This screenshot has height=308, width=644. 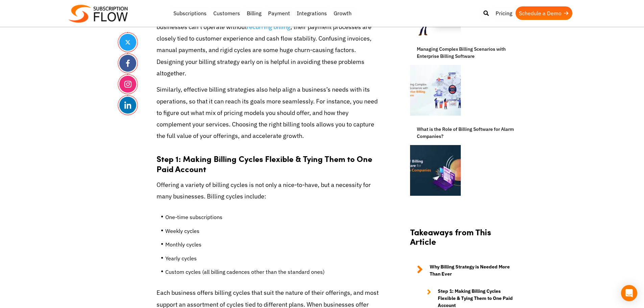 I want to click on li: Monthly cycles, so click(x=273, y=246).